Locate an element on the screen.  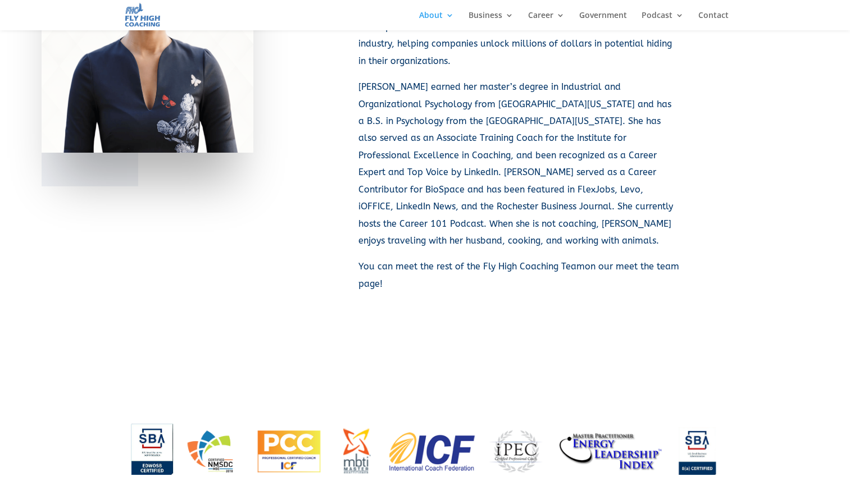
a: Contact is located at coordinates (714, 21).